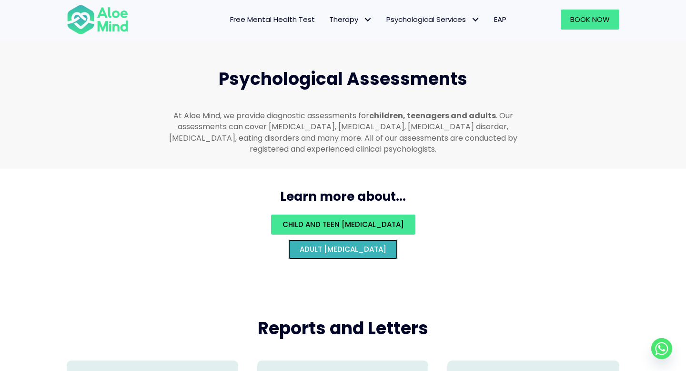  What do you see at coordinates (351, 20) in the screenshot?
I see `a: TherapyTherapy: submenu` at bounding box center [351, 20].